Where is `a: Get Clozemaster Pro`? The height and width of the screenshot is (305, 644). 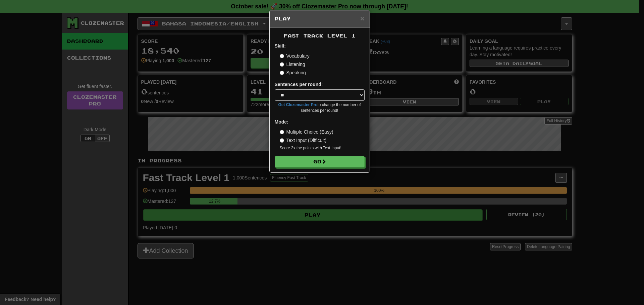
a: Get Clozemaster Pro is located at coordinates (298, 105).